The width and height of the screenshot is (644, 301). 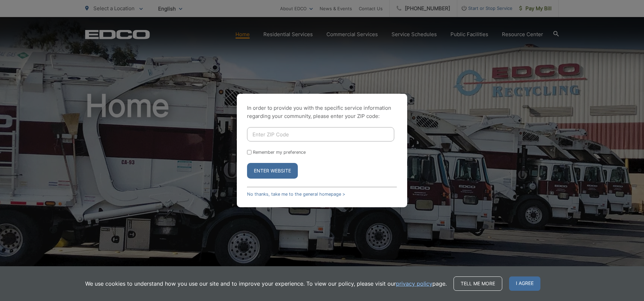 I want to click on label: Remember my preference, so click(x=279, y=152).